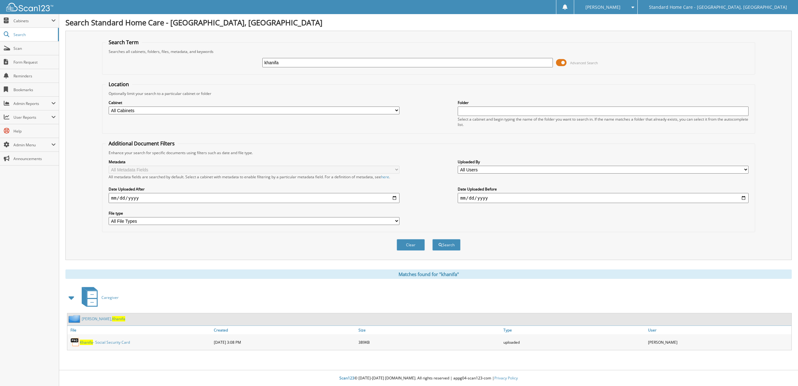 Image resolution: width=798 pixels, height=386 pixels. I want to click on div: Matches found for "khanifa", so click(428, 274).